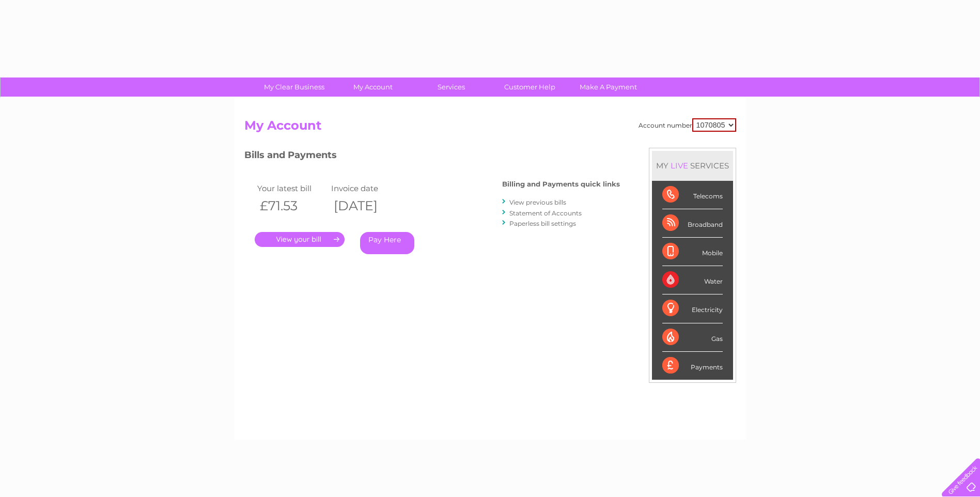 The image size is (980, 497). What do you see at coordinates (546, 213) in the screenshot?
I see `a: Statement of Accounts` at bounding box center [546, 213].